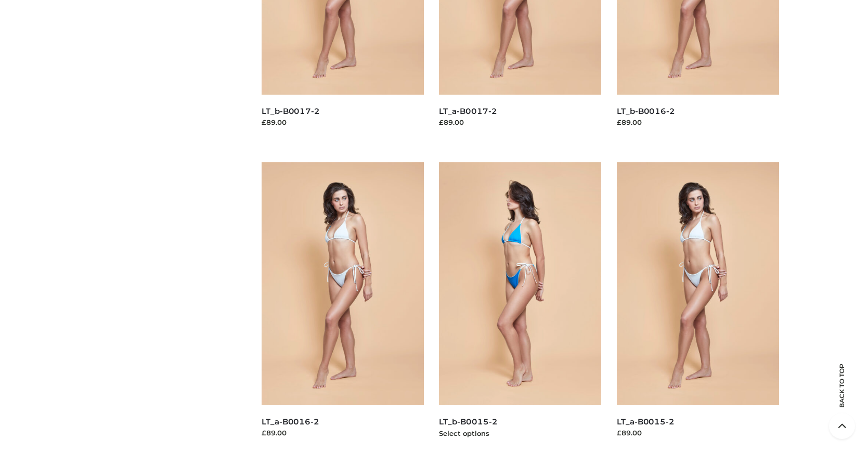 The image size is (868, 452). I want to click on a: LT_b-B0017-2, so click(291, 111).